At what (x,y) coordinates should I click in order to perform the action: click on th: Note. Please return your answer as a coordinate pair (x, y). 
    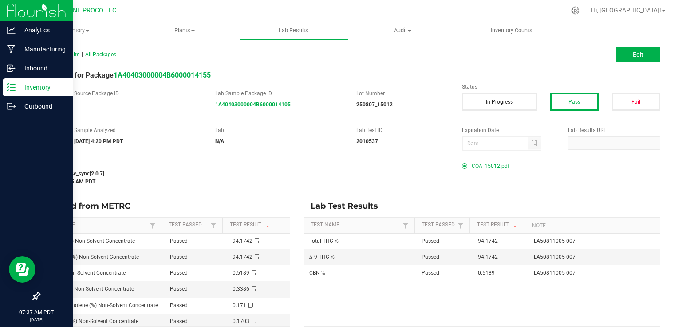
    Looking at the image, I should click on (580, 226).